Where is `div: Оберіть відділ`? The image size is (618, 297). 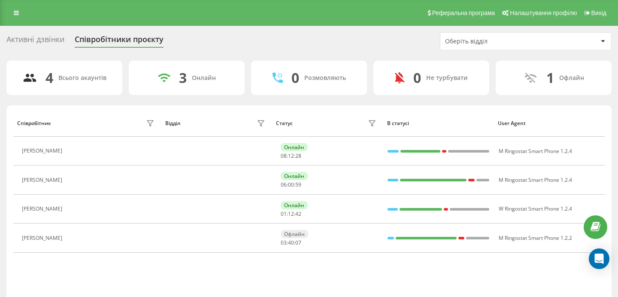
div: Оберіть відділ is located at coordinates (496, 41).